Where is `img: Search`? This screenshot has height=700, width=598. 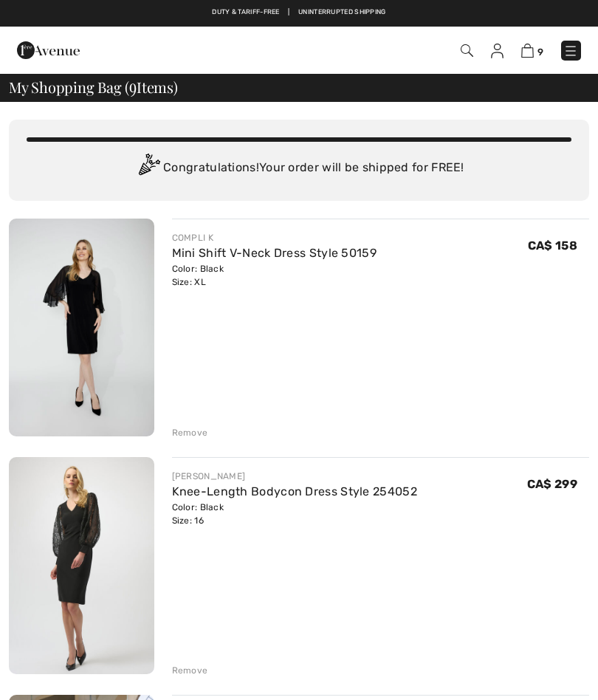
img: Search is located at coordinates (467, 50).